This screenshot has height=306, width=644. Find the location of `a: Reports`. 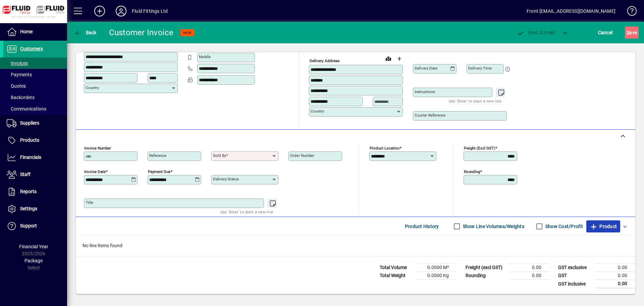

a: Reports is located at coordinates (35, 192).